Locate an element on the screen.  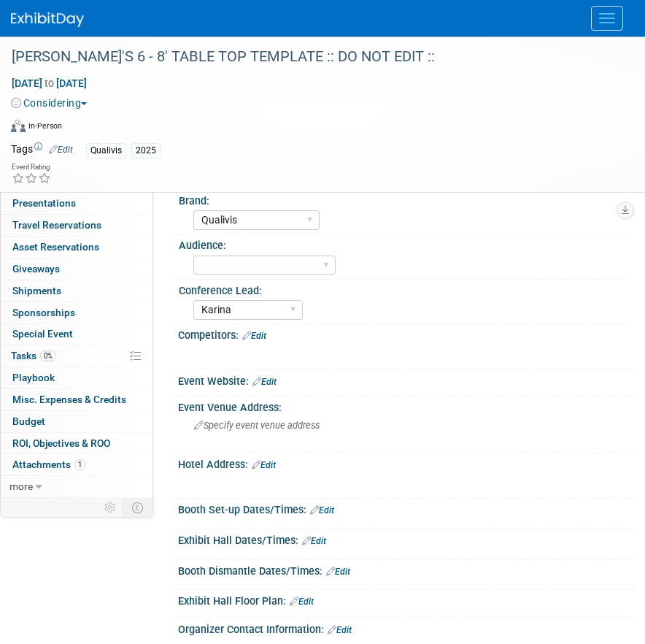
span: Asset Reservations is located at coordinates (55, 247).